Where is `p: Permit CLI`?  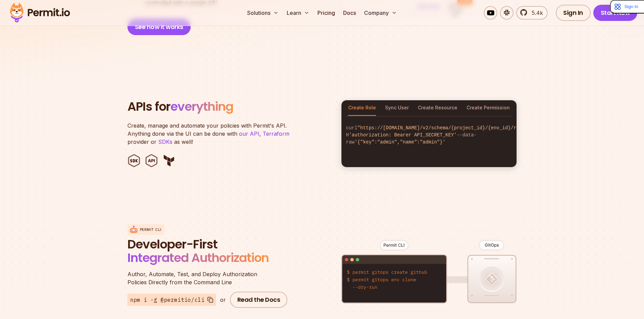
p: Permit CLI is located at coordinates (151, 230).